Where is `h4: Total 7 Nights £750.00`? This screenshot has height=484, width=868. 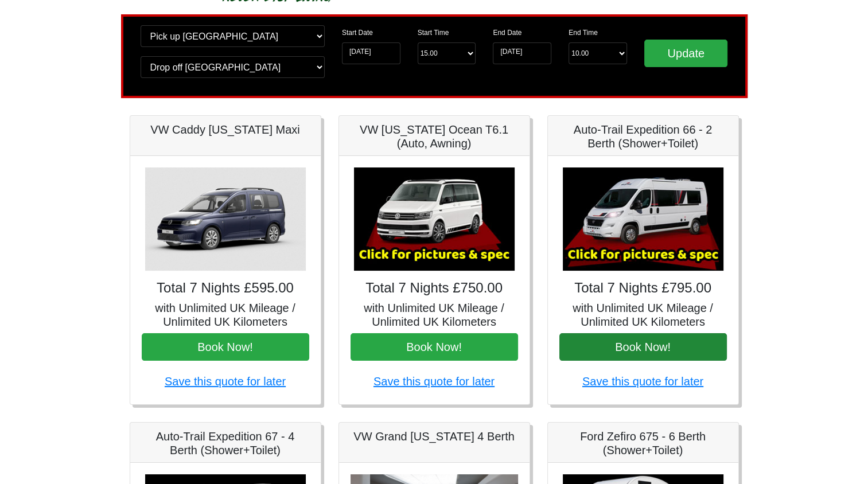
h4: Total 7 Nights £750.00 is located at coordinates (434, 288).